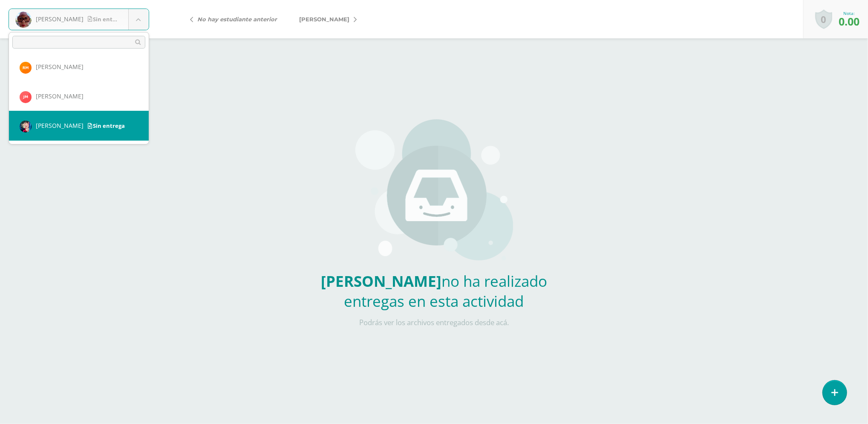 The height and width of the screenshot is (424, 868). Describe the element at coordinates (26, 127) in the screenshot. I see `img: 4fe344abaf441ddbbb1f32cdc7495ad4.png` at that location.